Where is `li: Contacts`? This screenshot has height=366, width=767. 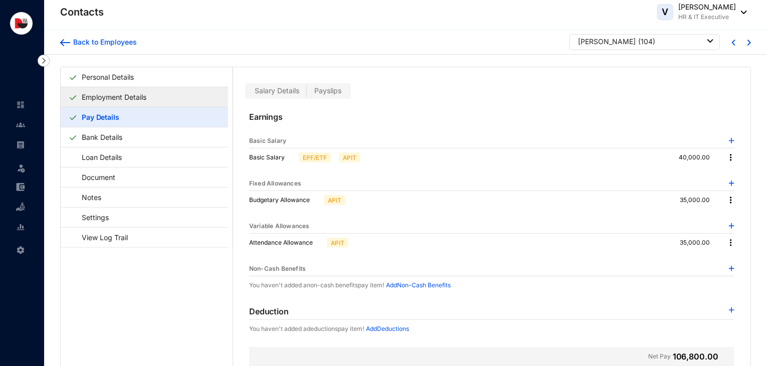
li: Contacts is located at coordinates (20, 125).